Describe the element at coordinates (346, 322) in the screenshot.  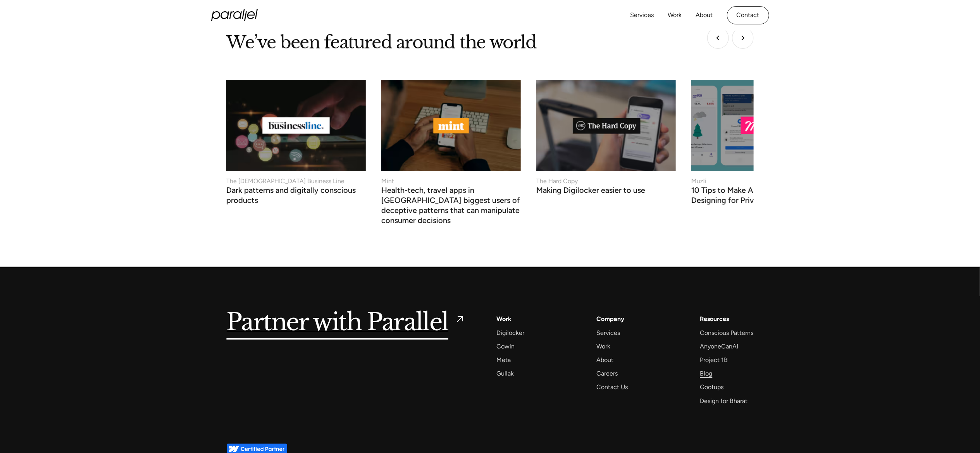
I see `a: Partner with Parallel` at that location.